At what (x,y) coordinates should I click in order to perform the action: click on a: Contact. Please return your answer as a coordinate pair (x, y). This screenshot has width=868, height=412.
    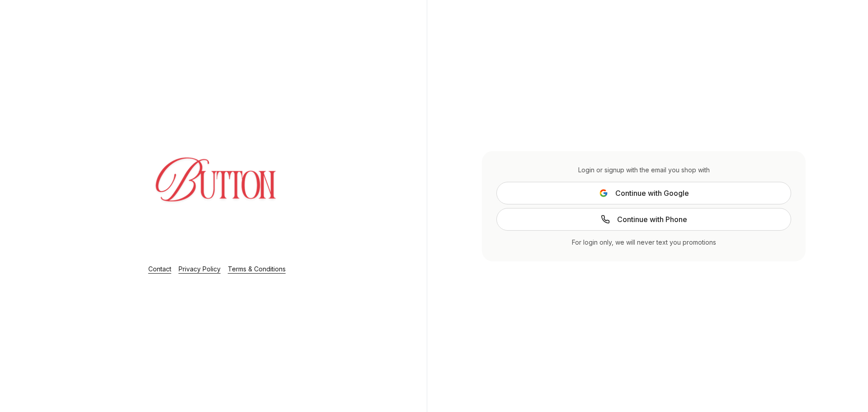
    Looking at the image, I should click on (160, 268).